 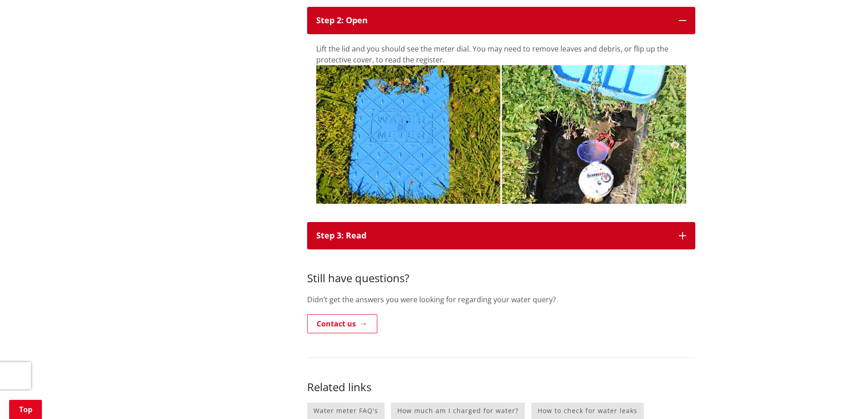 What do you see at coordinates (501, 387) in the screenshot?
I see `h3: Related links` at bounding box center [501, 387].